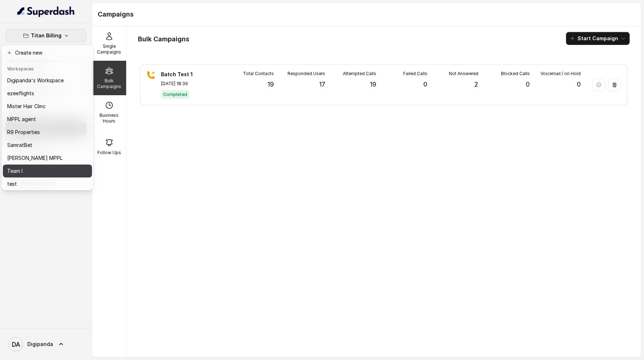 This screenshot has height=360, width=644. Describe the element at coordinates (47, 118) in the screenshot. I see `div: Titan Billing` at that location.